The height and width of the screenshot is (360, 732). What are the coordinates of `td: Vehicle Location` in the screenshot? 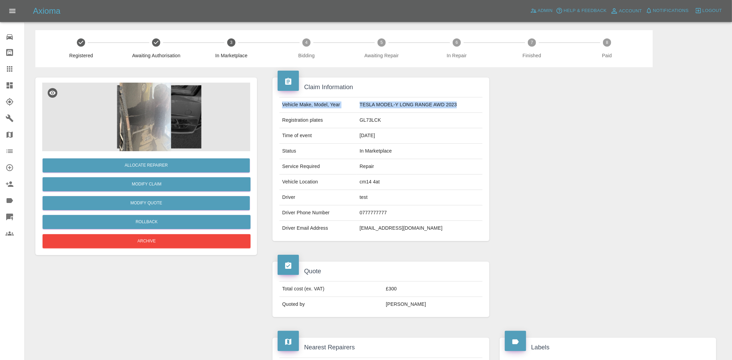 It's located at (318, 182).